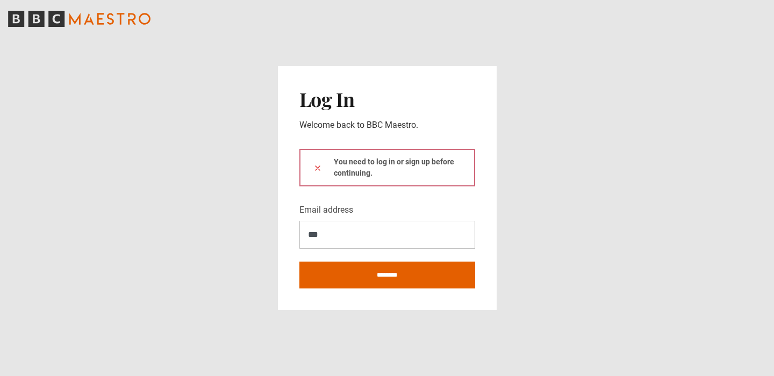 The width and height of the screenshot is (774, 376). I want to click on h2: Log In, so click(387, 99).